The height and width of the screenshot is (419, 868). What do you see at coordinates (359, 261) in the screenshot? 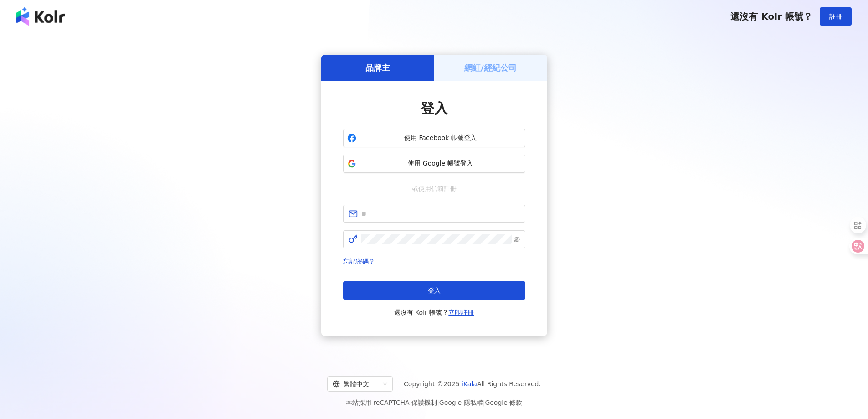
I see `a: 忘記密碼？` at bounding box center [359, 261].